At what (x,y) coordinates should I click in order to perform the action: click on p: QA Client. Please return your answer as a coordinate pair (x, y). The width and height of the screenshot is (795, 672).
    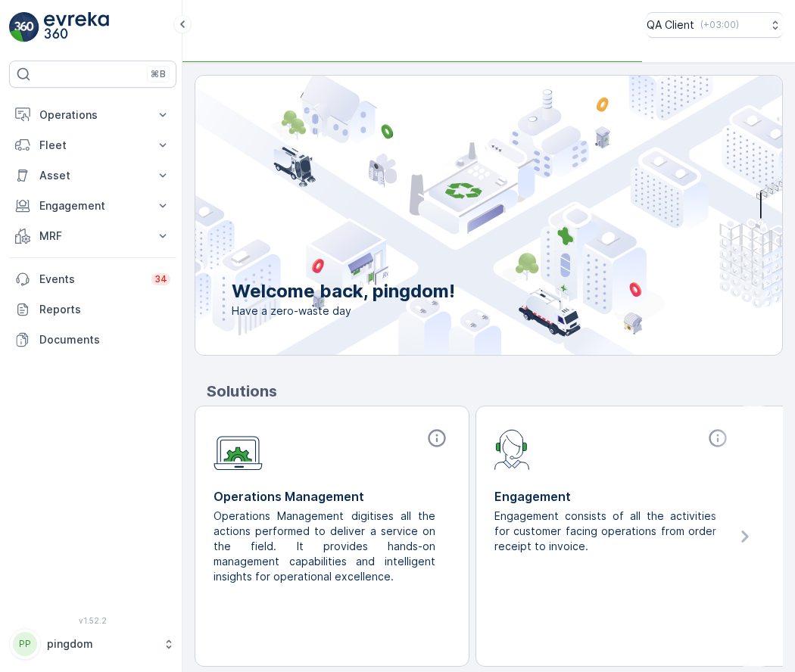
    Looking at the image, I should click on (670, 25).